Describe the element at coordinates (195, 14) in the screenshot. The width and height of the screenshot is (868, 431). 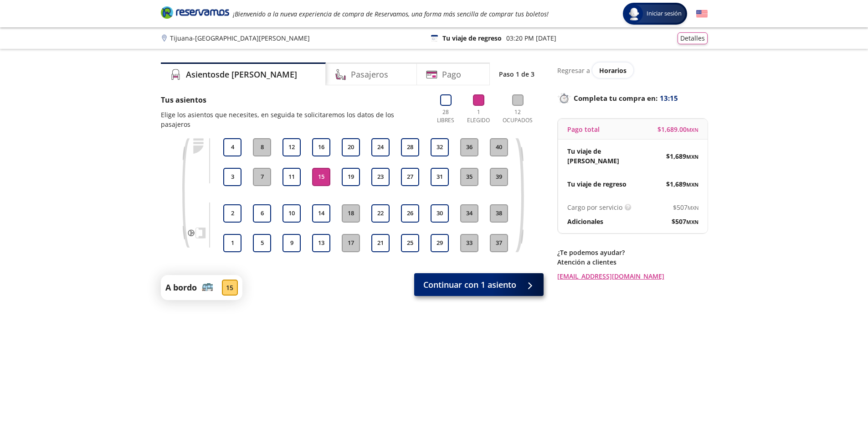
I see `a: Brand Logo` at that location.